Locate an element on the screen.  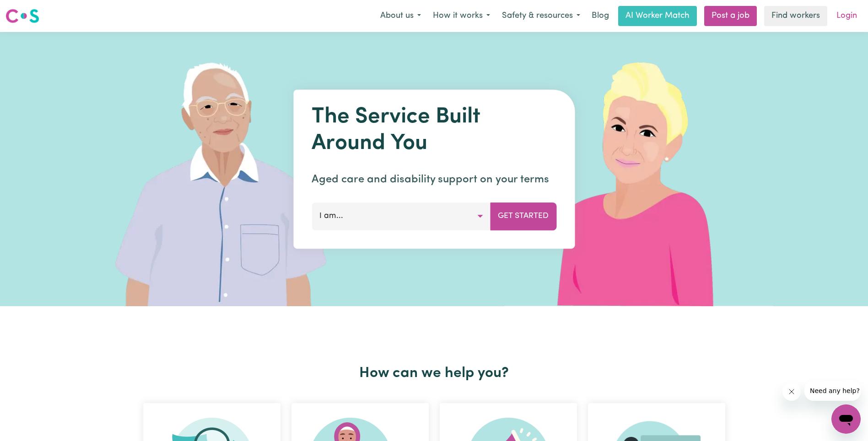
button: About us is located at coordinates (400, 16).